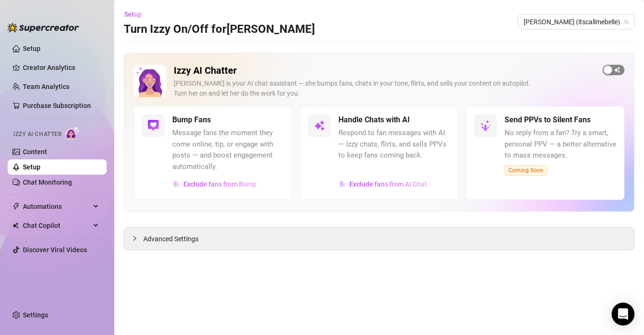  Describe the element at coordinates (384, 71) in the screenshot. I see `h2: Izzy AI Chatter` at that location.